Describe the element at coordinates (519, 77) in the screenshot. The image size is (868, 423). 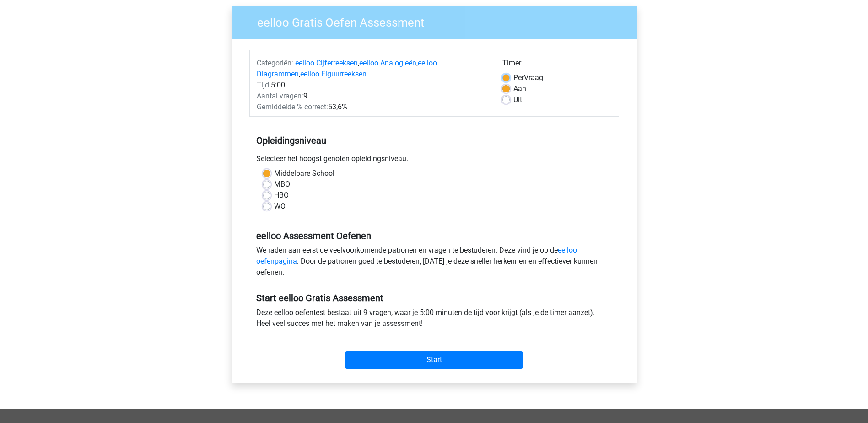
I see `span: Per` at that location.